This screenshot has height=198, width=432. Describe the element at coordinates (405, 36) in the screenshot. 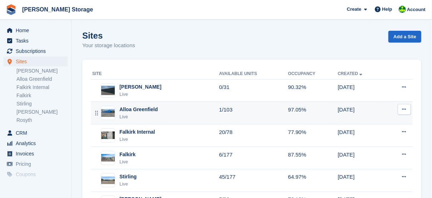

I see `a: Add a Site` at that location.